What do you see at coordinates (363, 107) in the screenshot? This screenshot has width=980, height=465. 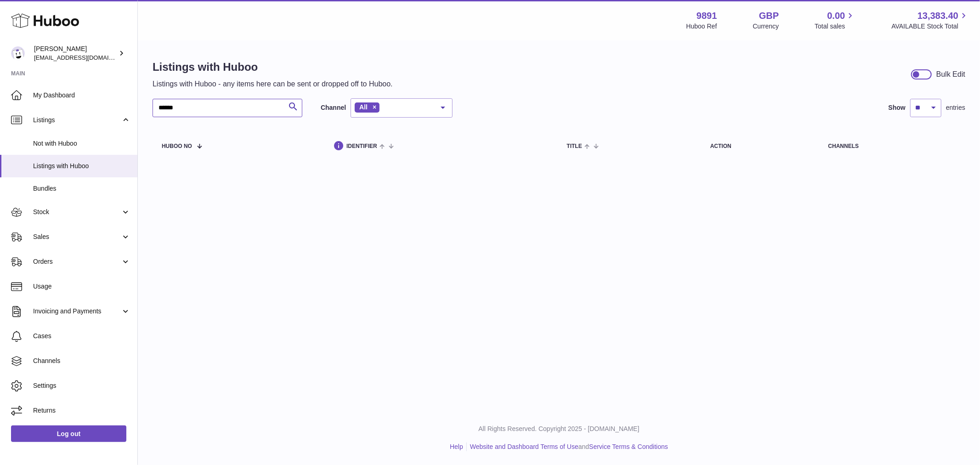 I see `span: All` at bounding box center [363, 107].